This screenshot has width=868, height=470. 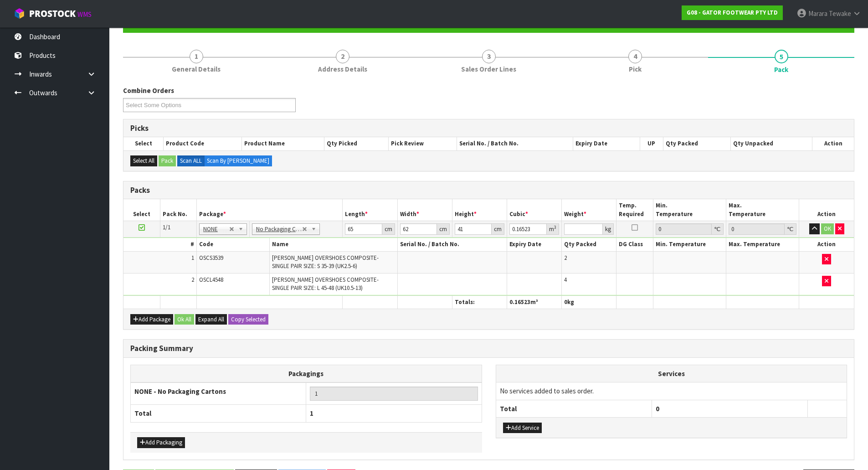 What do you see at coordinates (672, 373) in the screenshot?
I see `th: Services` at bounding box center [672, 373].